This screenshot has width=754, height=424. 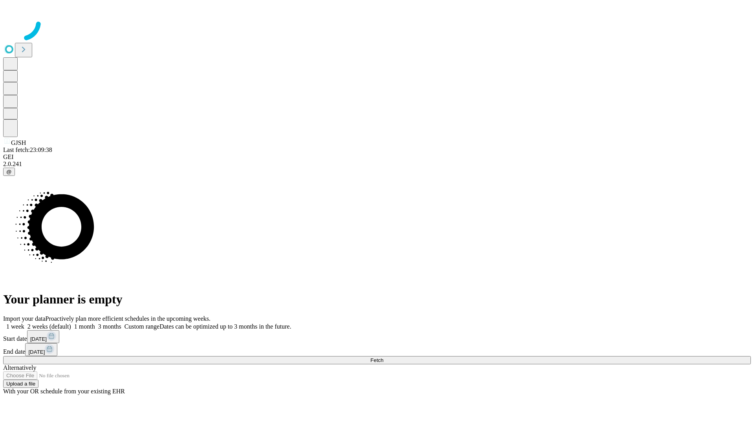 What do you see at coordinates (128, 319) in the screenshot?
I see `span: Proactively plan more efficient schedules in the upcoming weeks.` at bounding box center [128, 319].